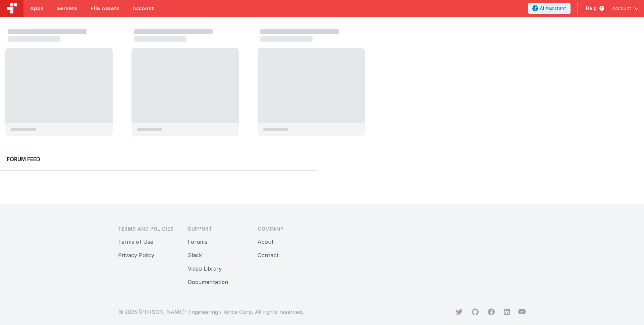 This screenshot has height=325, width=644. I want to click on button: Account, so click(625, 8).